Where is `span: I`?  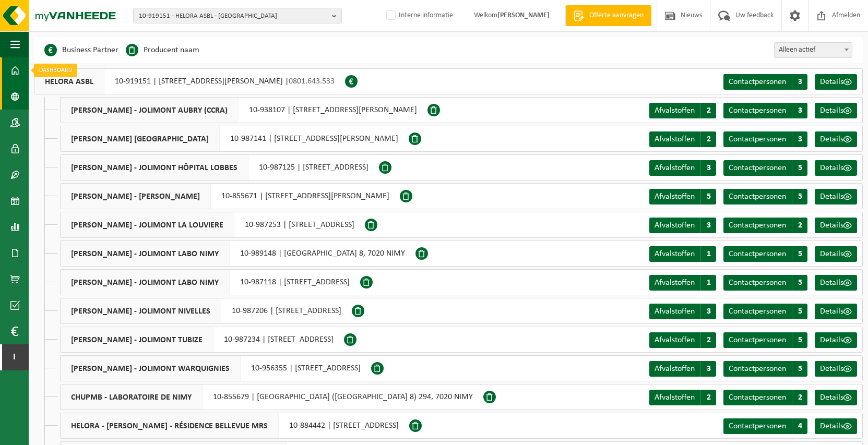
span: I is located at coordinates (14, 357).